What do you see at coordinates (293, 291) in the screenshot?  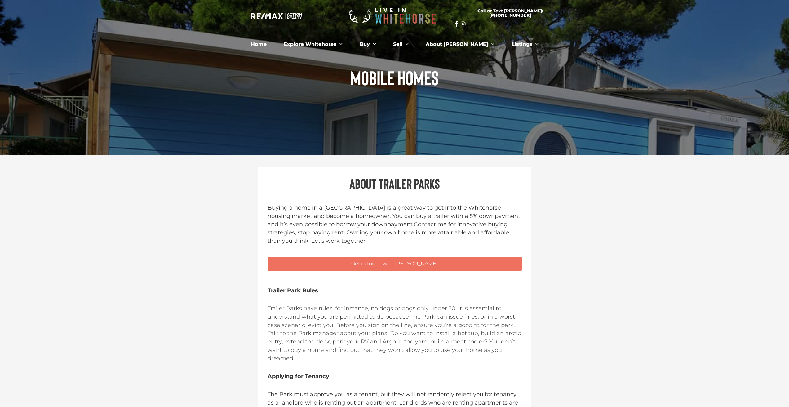 I see `b: Trailer Park Rules` at bounding box center [293, 291].